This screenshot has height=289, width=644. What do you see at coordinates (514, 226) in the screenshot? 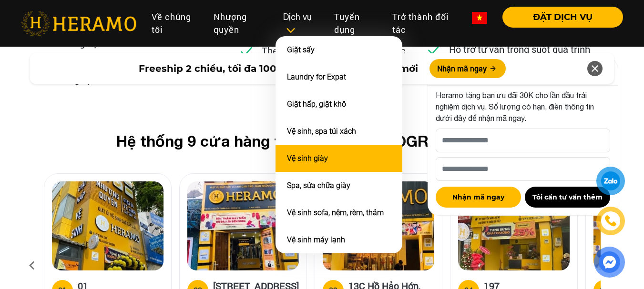
I see `img: heramo-197-nguyen-van-luong` at bounding box center [514, 226].